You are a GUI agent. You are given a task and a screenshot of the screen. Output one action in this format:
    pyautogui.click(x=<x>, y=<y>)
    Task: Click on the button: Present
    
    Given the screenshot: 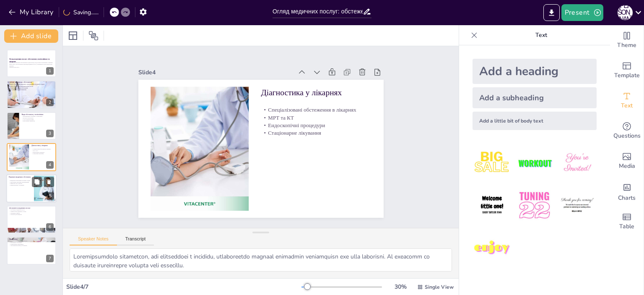 What is the action you would take?
    pyautogui.click(x=583, y=12)
    